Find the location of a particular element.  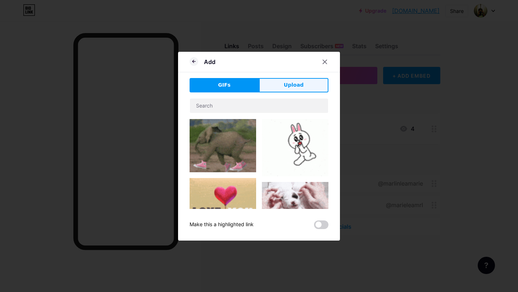

button: Upload is located at coordinates (293, 85).